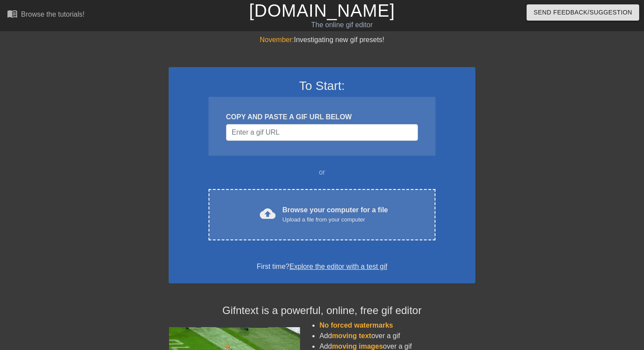 This screenshot has height=350, width=644. Describe the element at coordinates (583, 12) in the screenshot. I see `span: Send Feedback/Suggestion` at that location.